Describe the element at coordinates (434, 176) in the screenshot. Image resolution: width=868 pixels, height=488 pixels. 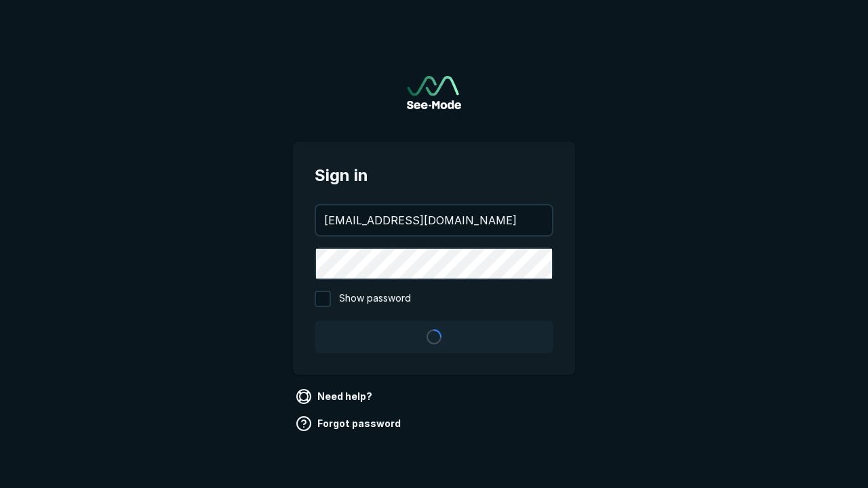
I see `span: Sign in` at that location.